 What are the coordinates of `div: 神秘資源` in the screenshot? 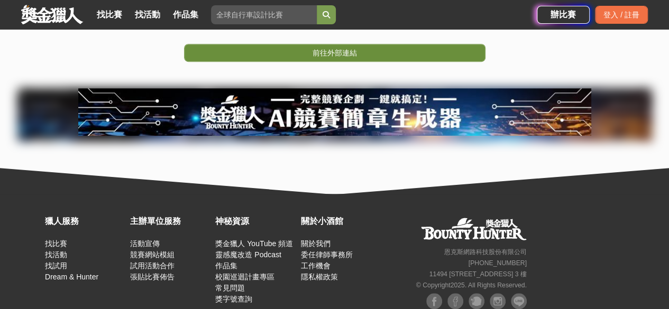 It's located at (255, 222).